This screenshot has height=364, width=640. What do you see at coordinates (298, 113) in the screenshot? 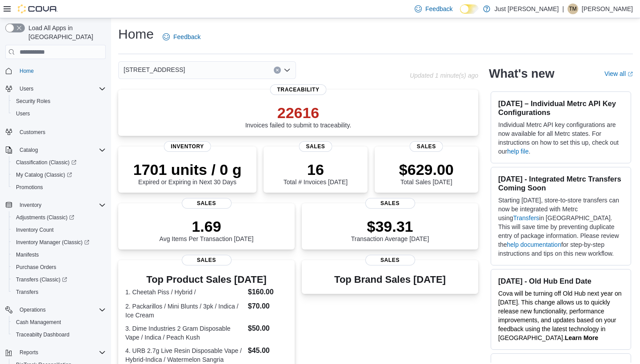
I see `p: 22616` at bounding box center [298, 113].